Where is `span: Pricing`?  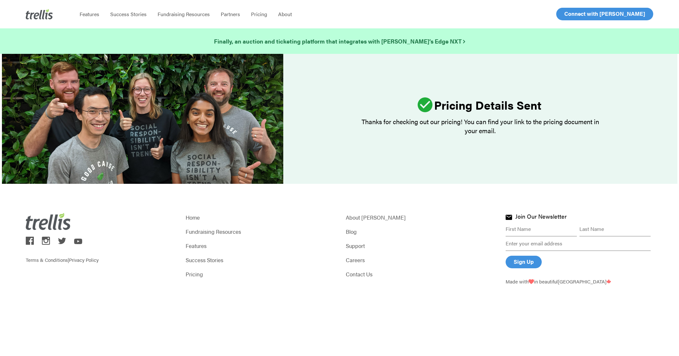 span: Pricing is located at coordinates (259, 14).